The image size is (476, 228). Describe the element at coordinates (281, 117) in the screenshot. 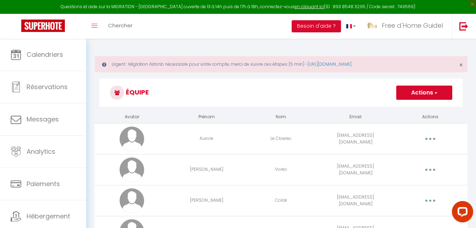

I see `th: Nom` at that location.